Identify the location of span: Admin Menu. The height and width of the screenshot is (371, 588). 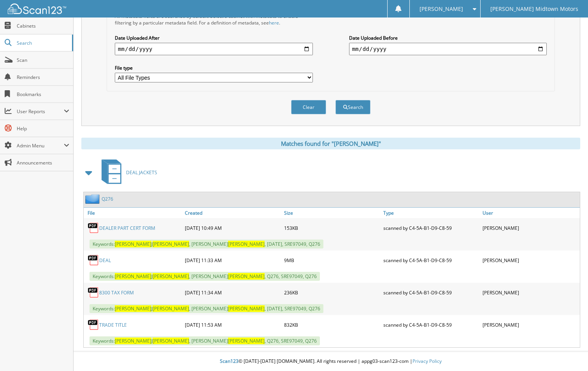
(40, 145).